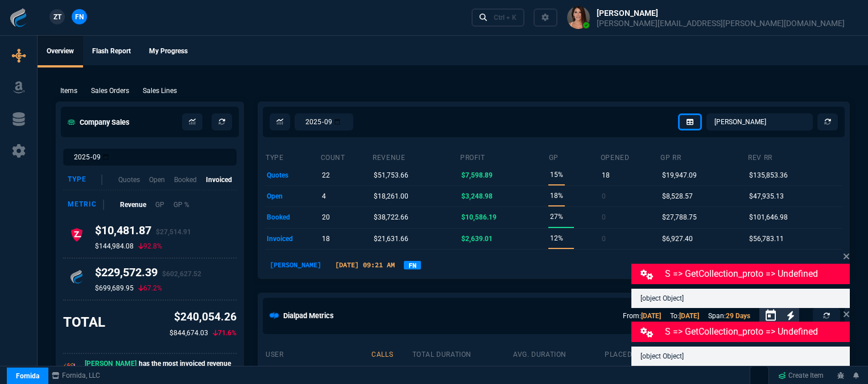 The width and height of the screenshot is (868, 384). I want to click on p: $18,261.00, so click(390, 197).